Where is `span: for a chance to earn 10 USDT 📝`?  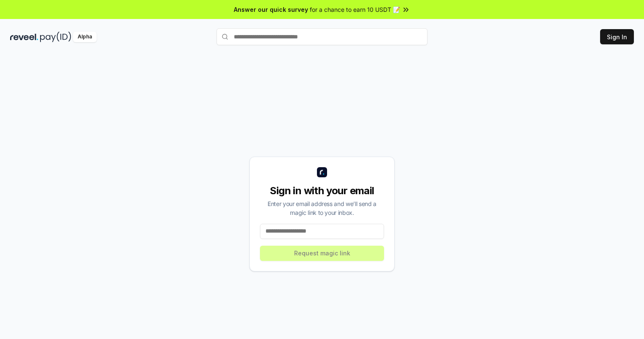 span: for a chance to earn 10 USDT 📝 is located at coordinates (355, 9).